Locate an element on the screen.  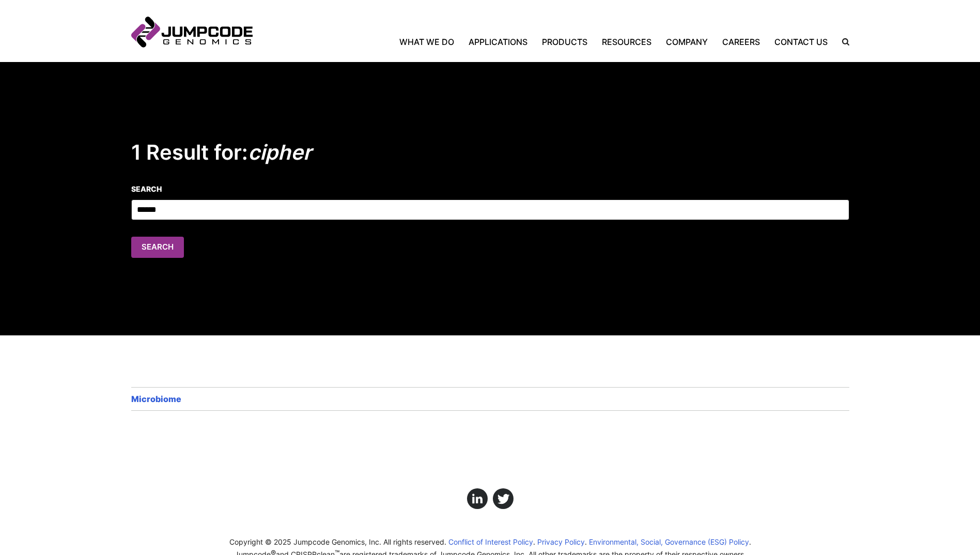
h2: 1 Result for: is located at coordinates (490, 152).